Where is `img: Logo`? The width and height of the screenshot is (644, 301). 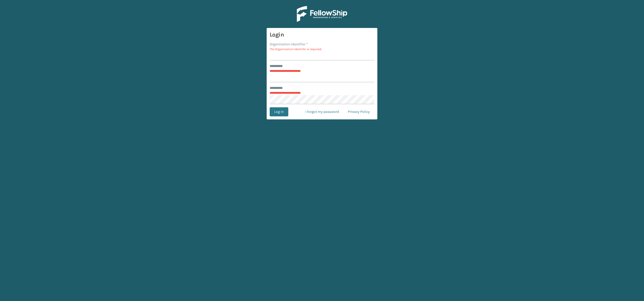 img: Logo is located at coordinates (322, 14).